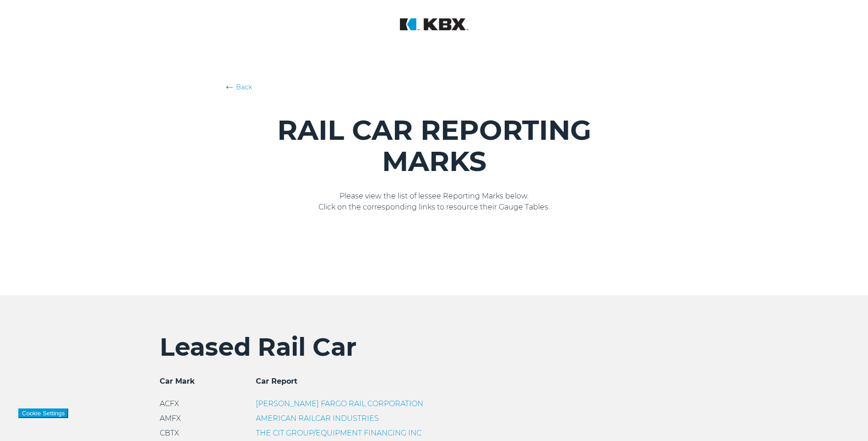 The image size is (868, 441). Describe the element at coordinates (169, 432) in the screenshot. I see `span: CBTX` at that location.